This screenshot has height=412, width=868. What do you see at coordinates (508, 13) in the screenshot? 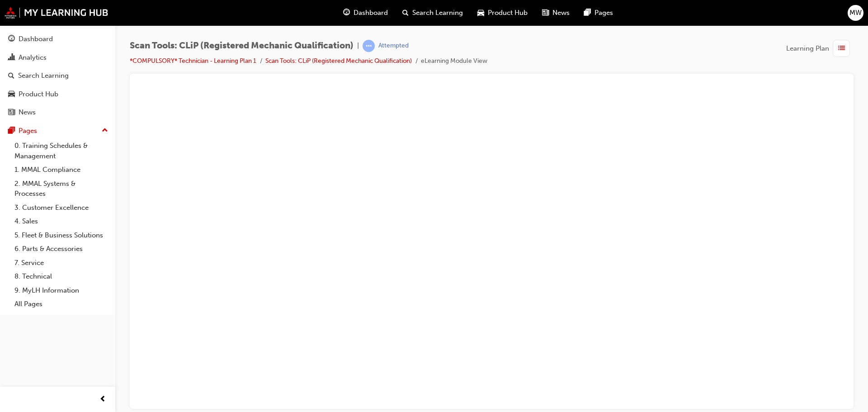
I see `span: Product Hub` at bounding box center [508, 13].